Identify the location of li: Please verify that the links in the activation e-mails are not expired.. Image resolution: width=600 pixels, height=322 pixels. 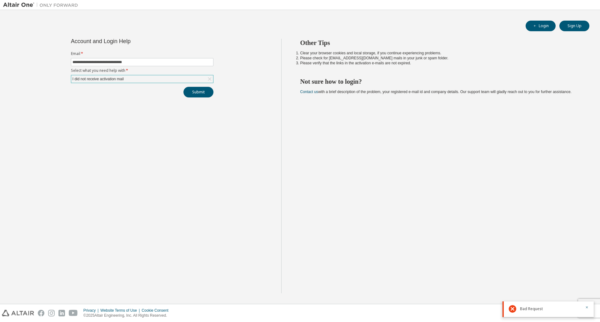
(439, 63).